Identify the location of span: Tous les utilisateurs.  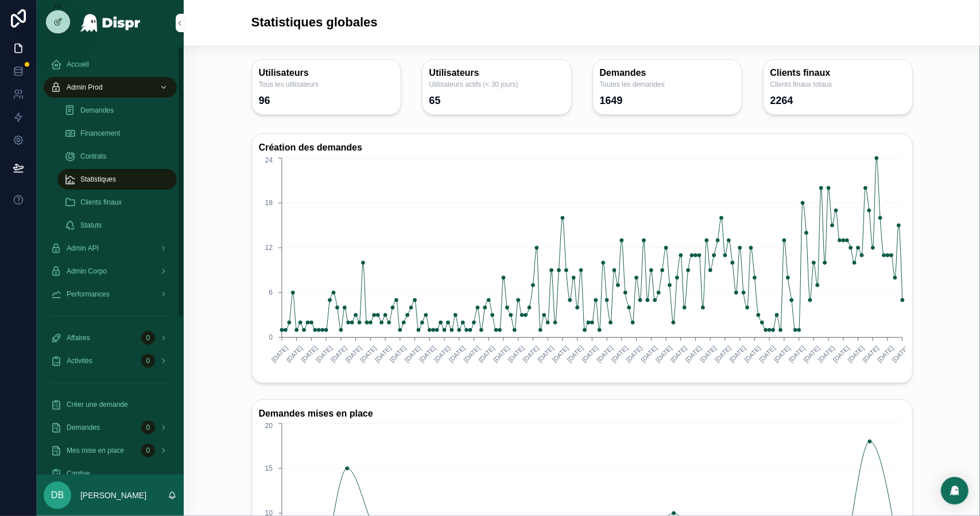
(326, 84).